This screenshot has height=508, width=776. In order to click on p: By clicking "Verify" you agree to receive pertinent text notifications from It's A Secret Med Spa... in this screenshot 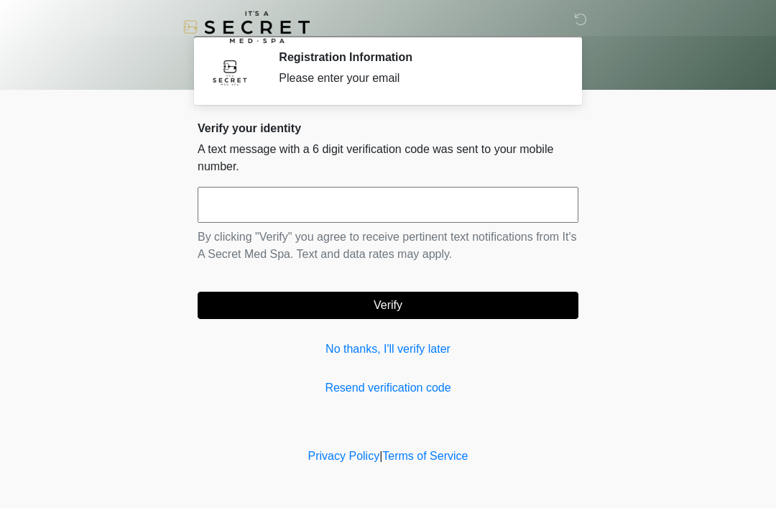, I will do `click(388, 246)`.